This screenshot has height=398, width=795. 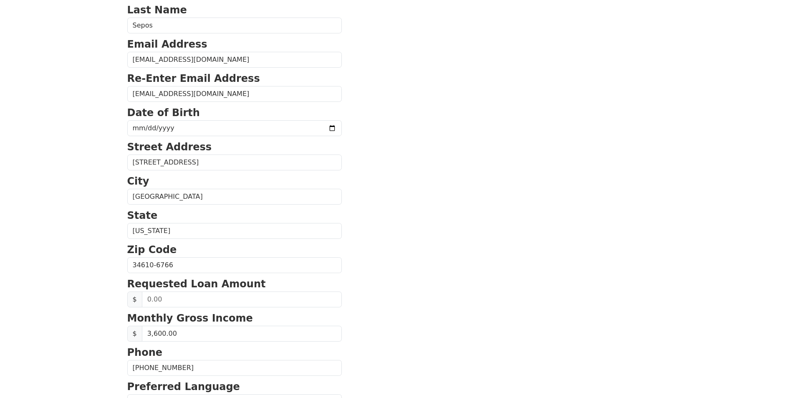 I want to click on input: Street Address, so click(x=234, y=162).